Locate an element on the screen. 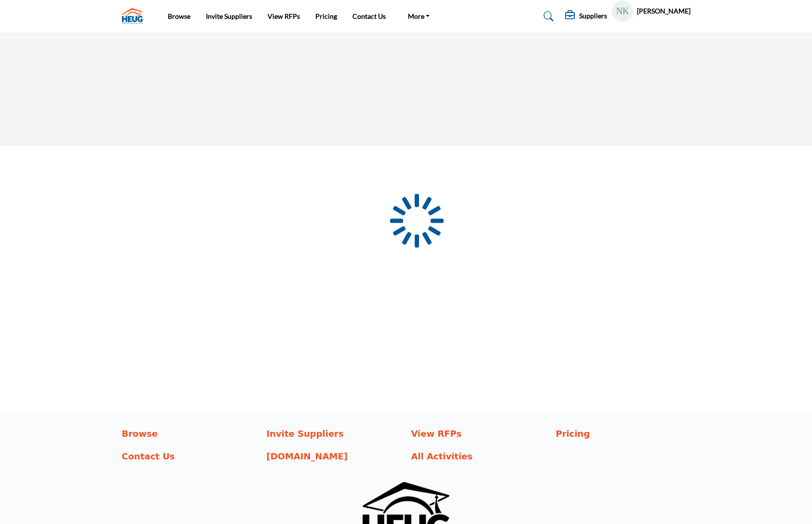  a: More is located at coordinates (418, 16).